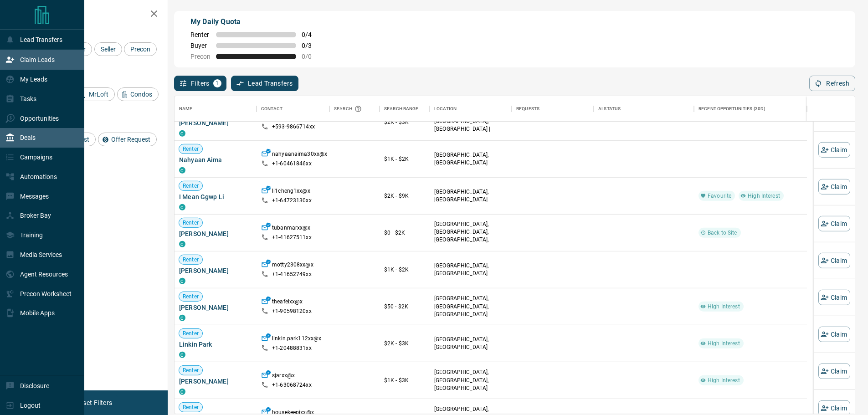  What do you see at coordinates (312, 56) in the screenshot?
I see `span: 0 / 0` at bounding box center [312, 56].